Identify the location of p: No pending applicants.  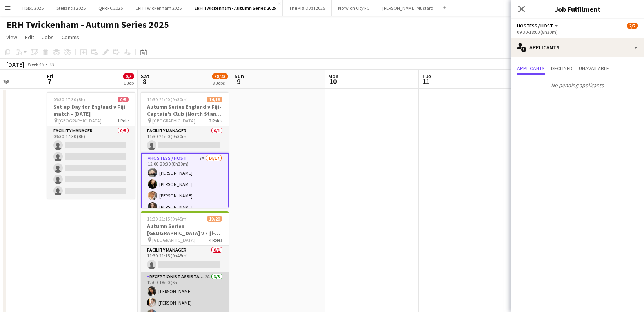
(578, 85).